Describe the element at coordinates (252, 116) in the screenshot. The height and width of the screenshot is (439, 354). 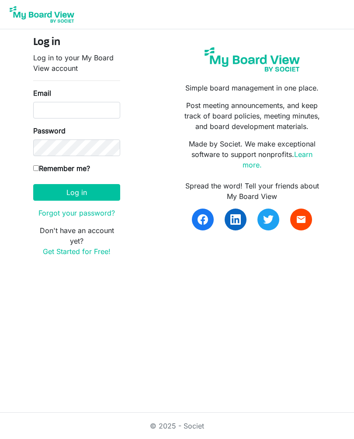
I see `p: Post meeting announcements, and keep track of board policies, meeting minutes, and board developm...` at that location.